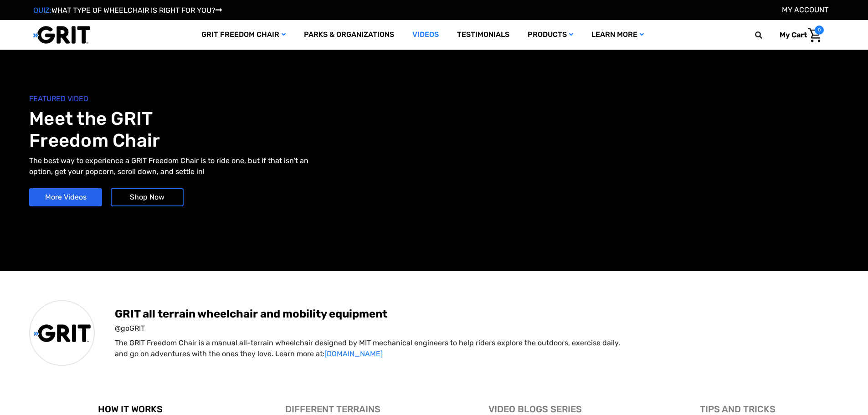  Describe the element at coordinates (333, 409) in the screenshot. I see `span: DIFFERENT TERRAINS` at that location.